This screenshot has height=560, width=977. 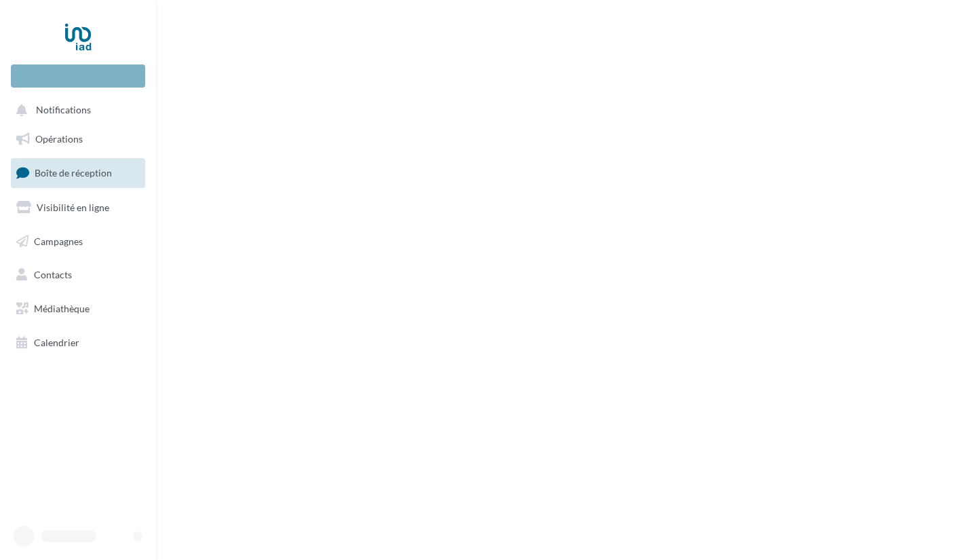 I want to click on div: Nouvelle campagne, so click(x=78, y=76).